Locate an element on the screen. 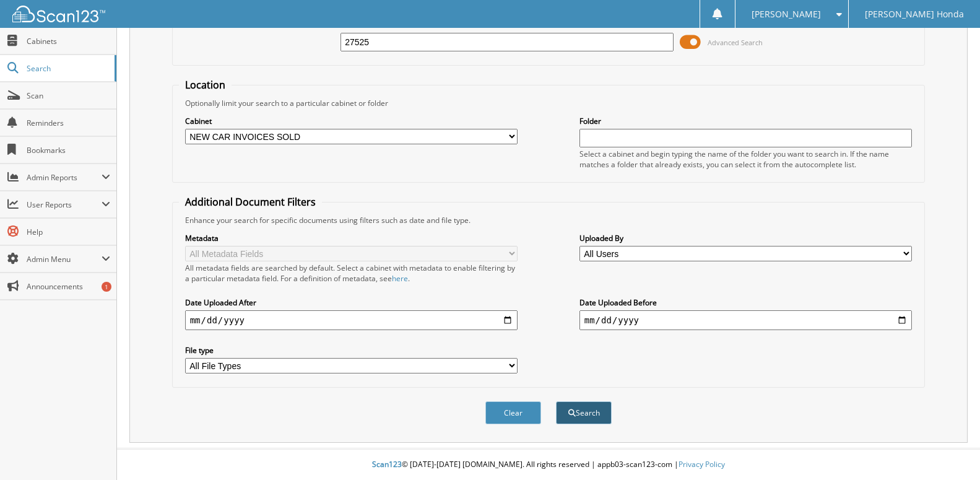 This screenshot has height=480, width=980. label: Date Uploaded Before is located at coordinates (746, 302).